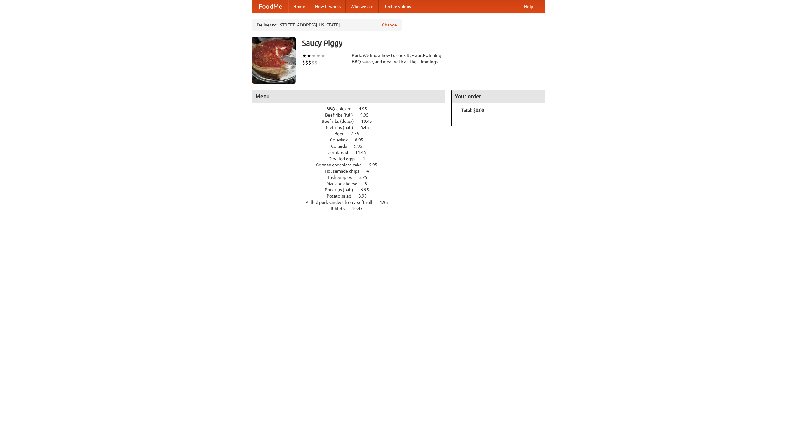 The height and width of the screenshot is (441, 797). Describe the element at coordinates (345, 158) in the screenshot. I see `span: Devilled eggs` at that location.